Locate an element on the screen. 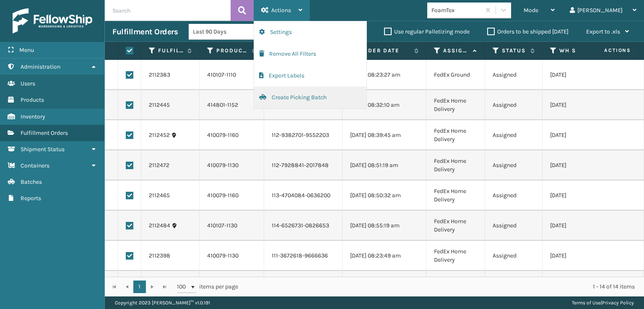 The image size is (644, 309). span: 100 is located at coordinates (183, 287).